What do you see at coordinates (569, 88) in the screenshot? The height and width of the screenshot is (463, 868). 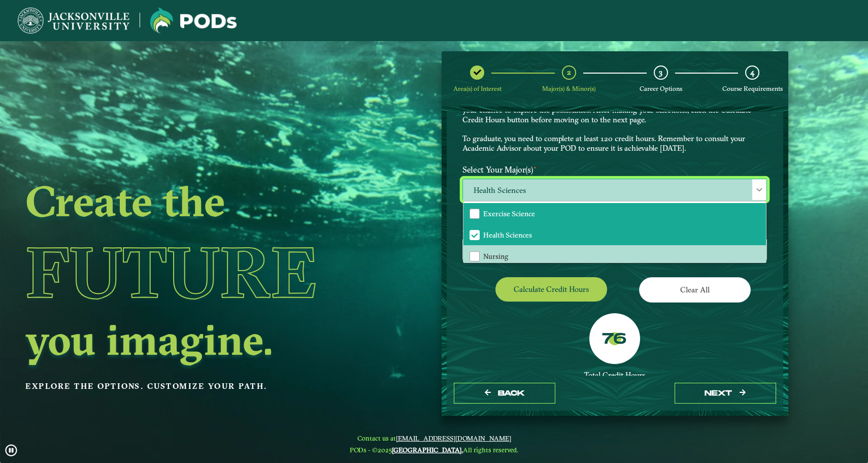 I see `span: Major(s) & Minor(s)` at bounding box center [569, 88].